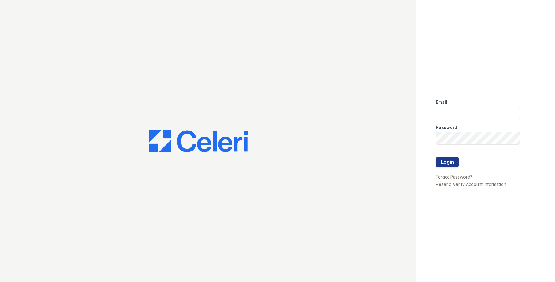  I want to click on a: Forgot Password?, so click(454, 176).